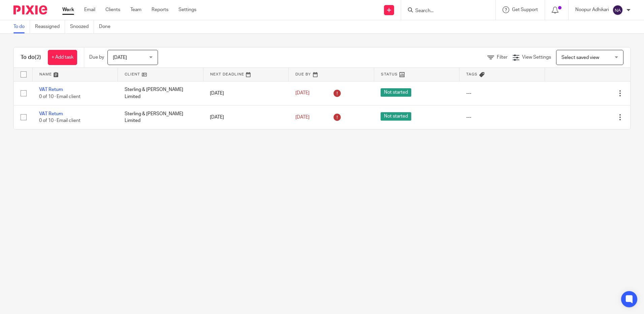 This screenshot has width=644, height=314. Describe the element at coordinates (22, 26) in the screenshot. I see `a: To do` at that location.